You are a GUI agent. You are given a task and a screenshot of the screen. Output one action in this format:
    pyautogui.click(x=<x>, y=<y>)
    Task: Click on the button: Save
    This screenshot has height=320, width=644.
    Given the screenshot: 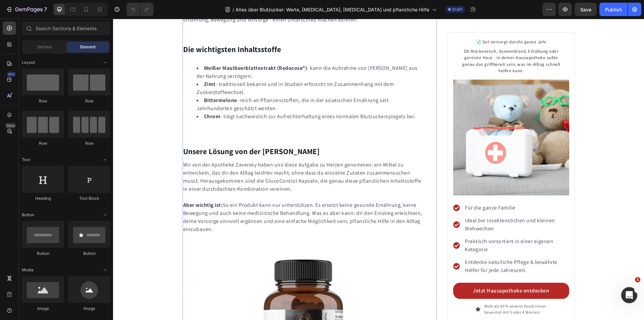 What is the action you would take?
    pyautogui.click(x=586, y=10)
    